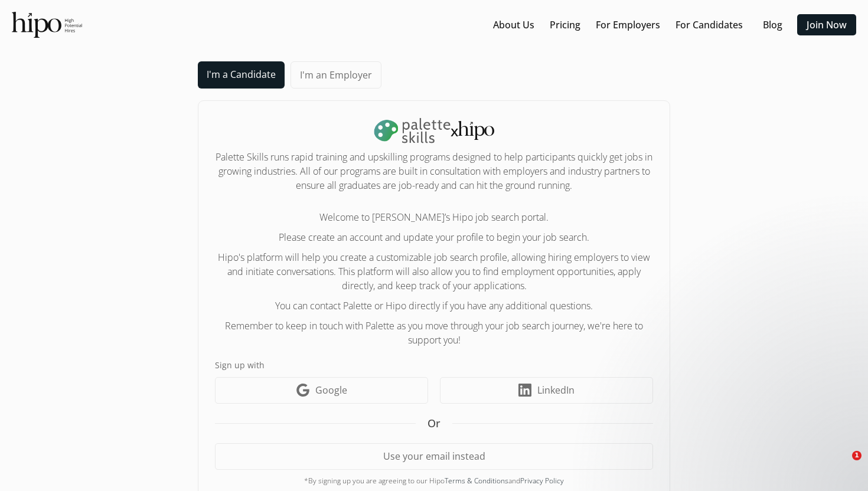  What do you see at coordinates (476, 130) in the screenshot?
I see `img: svg+xml,%3c` at bounding box center [476, 130].